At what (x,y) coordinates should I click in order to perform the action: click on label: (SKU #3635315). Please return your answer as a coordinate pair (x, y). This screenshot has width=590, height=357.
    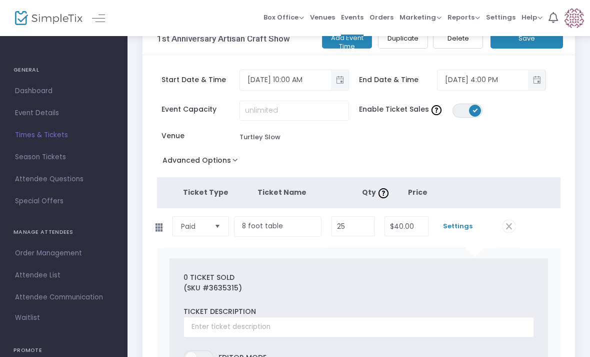
    Looking at the image, I should click on (213, 288).